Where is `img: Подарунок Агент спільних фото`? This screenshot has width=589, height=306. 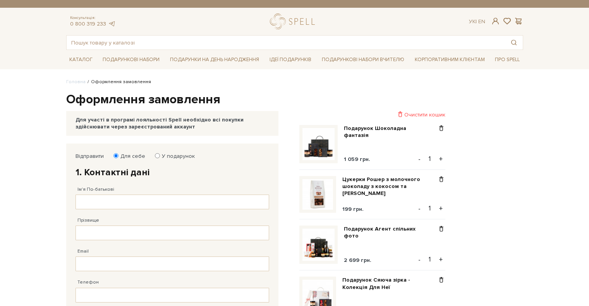 img: Подарунок Агент спільних фото is located at coordinates (319, 245).